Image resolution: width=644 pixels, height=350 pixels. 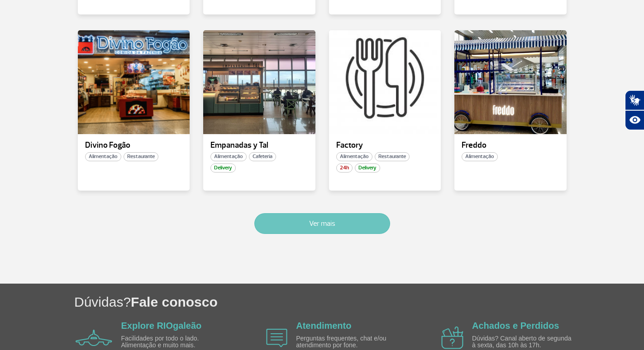 I want to click on p: Divino Fogão, so click(x=134, y=146).